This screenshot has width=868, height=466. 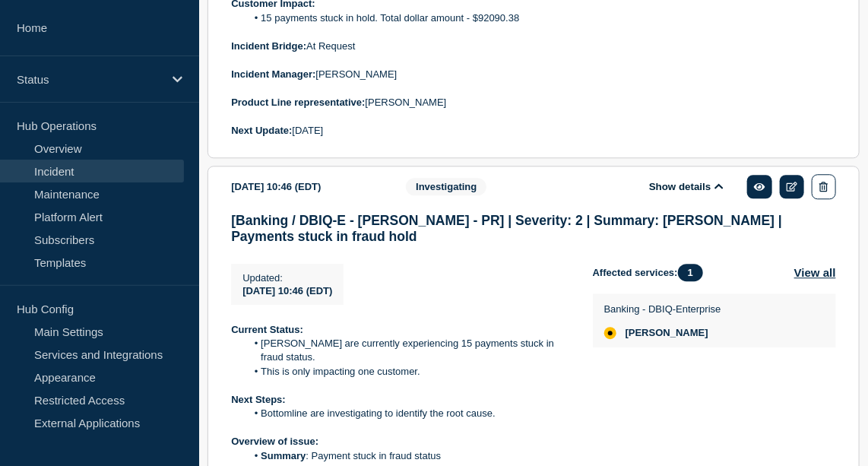 I want to click on p: At Request, so click(x=399, y=46).